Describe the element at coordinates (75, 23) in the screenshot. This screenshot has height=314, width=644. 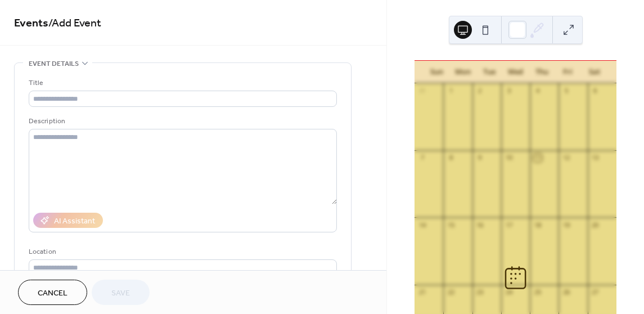
I see `span: / Add Event` at that location.